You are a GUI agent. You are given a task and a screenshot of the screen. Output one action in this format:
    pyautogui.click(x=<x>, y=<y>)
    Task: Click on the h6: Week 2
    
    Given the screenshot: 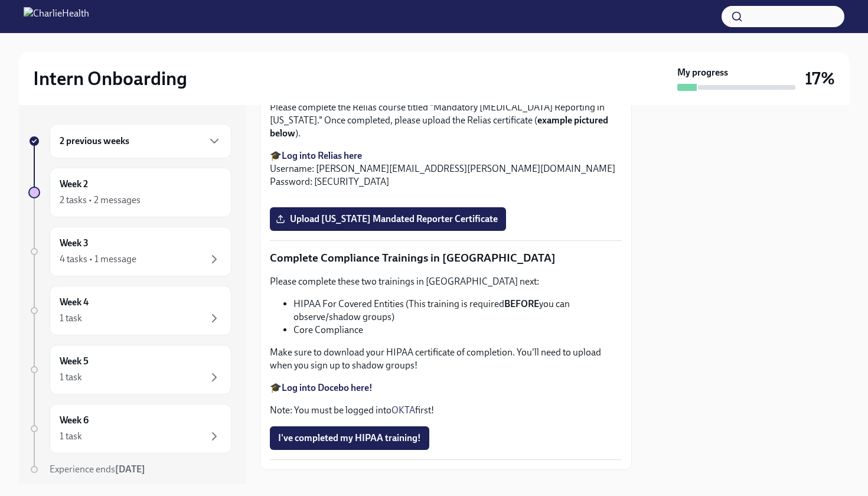 What is the action you would take?
    pyautogui.click(x=74, y=184)
    